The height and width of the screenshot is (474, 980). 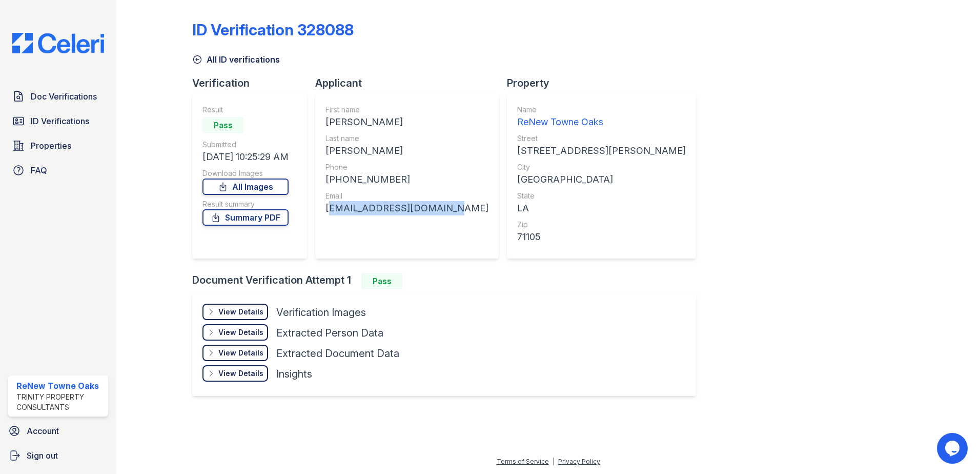 What do you see at coordinates (338, 353) in the screenshot?
I see `div: Extracted Document Data` at bounding box center [338, 353].